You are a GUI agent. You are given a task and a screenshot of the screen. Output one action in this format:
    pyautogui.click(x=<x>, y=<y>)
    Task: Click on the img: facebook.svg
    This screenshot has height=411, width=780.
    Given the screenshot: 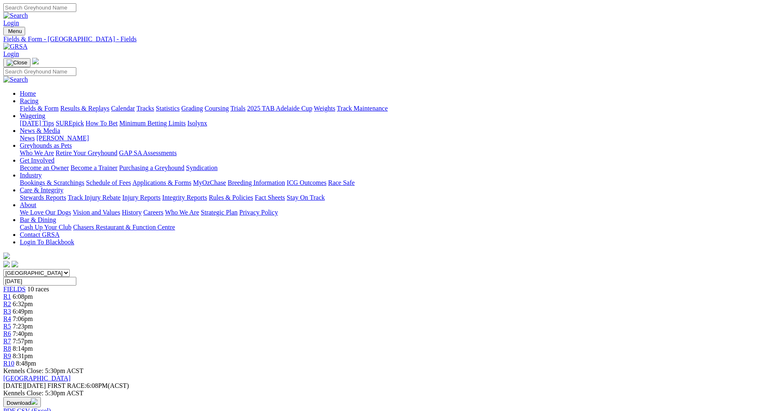 What is the action you would take?
    pyautogui.click(x=7, y=264)
    